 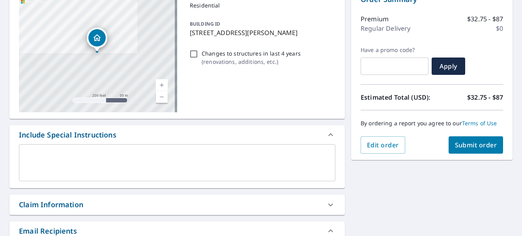 What do you see at coordinates (251, 62) in the screenshot?
I see `p: ( renovations, additions, etc. )` at bounding box center [251, 62].